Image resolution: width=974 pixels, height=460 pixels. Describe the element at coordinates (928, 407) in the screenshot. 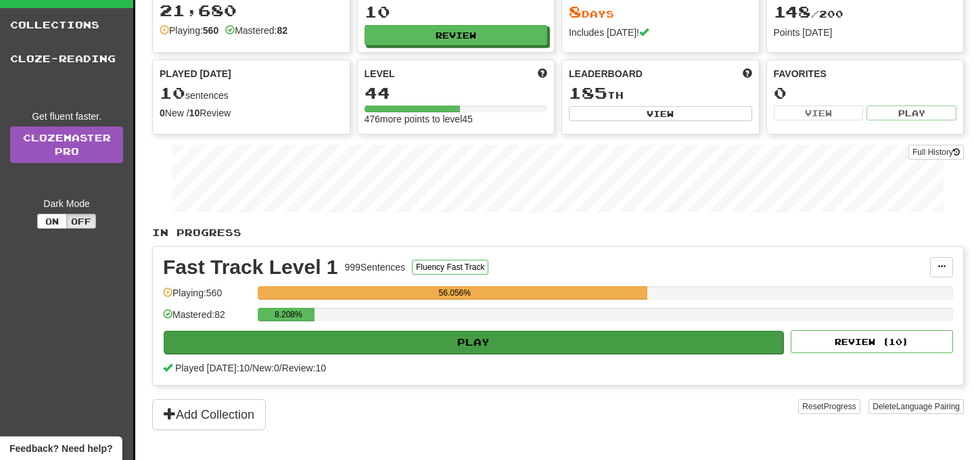

I see `span: Language Pairing` at that location.